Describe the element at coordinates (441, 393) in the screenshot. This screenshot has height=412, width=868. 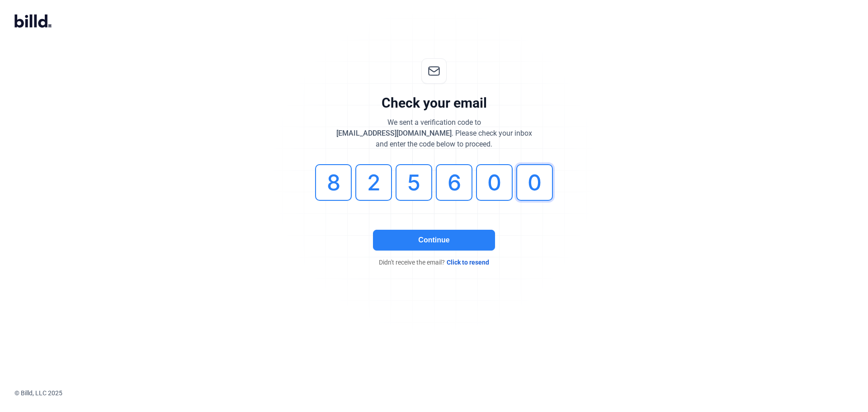
I see `div: © Billd, LLC 2025` at that location.